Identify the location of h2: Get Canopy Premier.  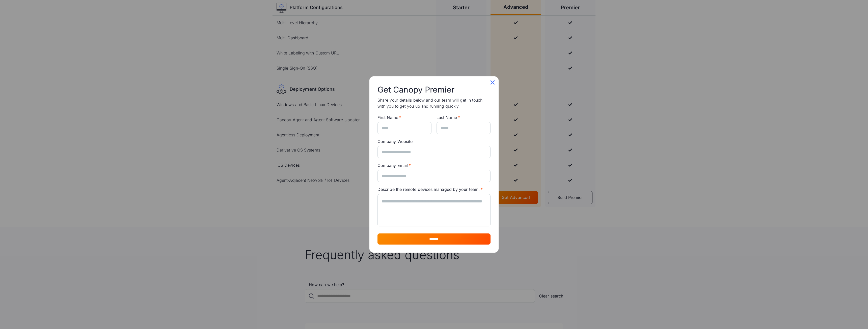
(434, 90).